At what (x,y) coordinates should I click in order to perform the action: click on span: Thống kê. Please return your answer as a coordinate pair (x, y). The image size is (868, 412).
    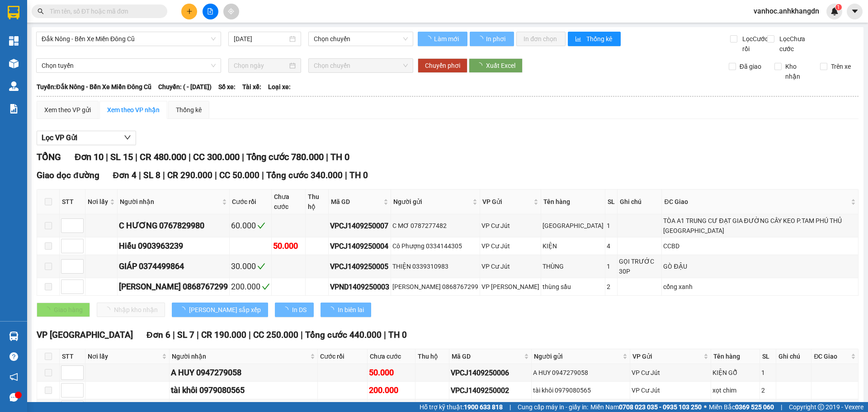
    Looking at the image, I should click on (600, 39).